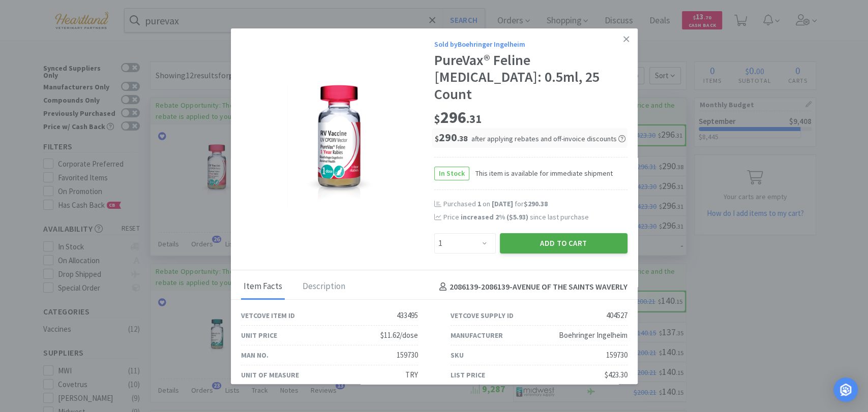 The width and height of the screenshot is (868, 412). I want to click on span: . 38, so click(462, 138).